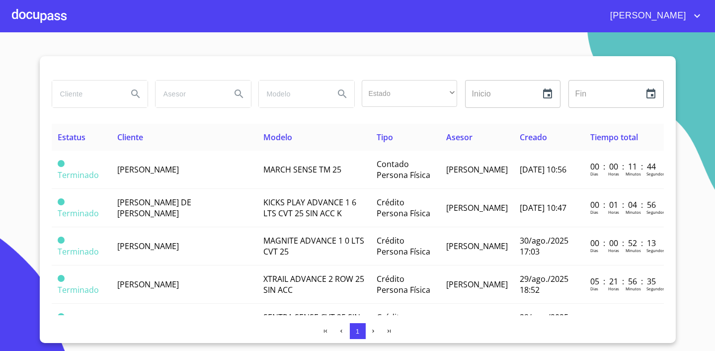 The image size is (715, 351). I want to click on span: MARCH SENSE TM 25, so click(302, 169).